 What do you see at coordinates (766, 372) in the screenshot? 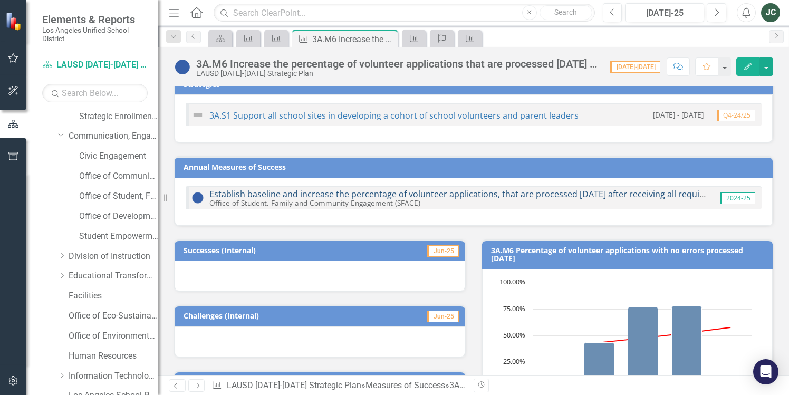
I see `div: Open Intercom Messenger` at bounding box center [766, 372].